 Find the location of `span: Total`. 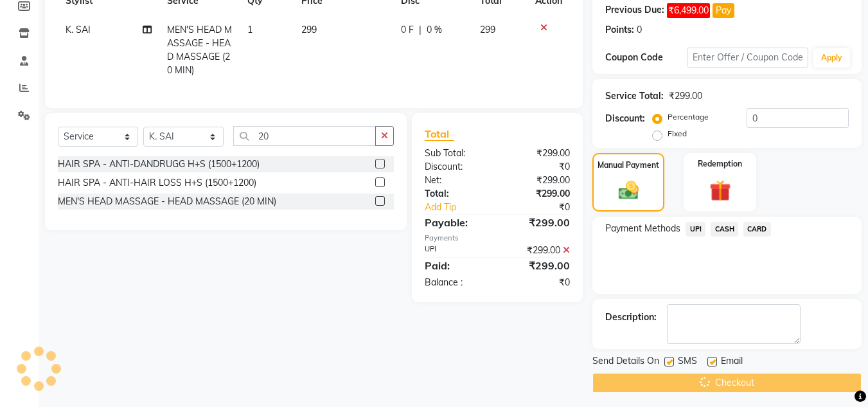

span: Total is located at coordinates (440, 134).